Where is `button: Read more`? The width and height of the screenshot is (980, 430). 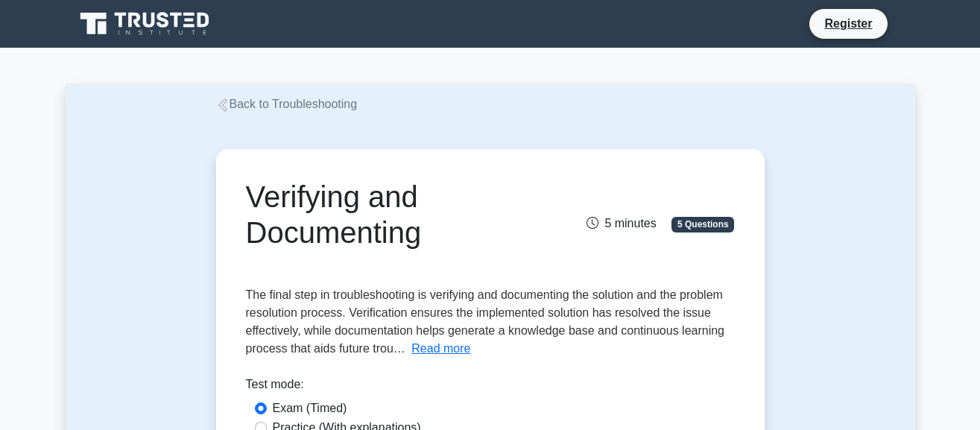 button: Read more is located at coordinates (441, 349).